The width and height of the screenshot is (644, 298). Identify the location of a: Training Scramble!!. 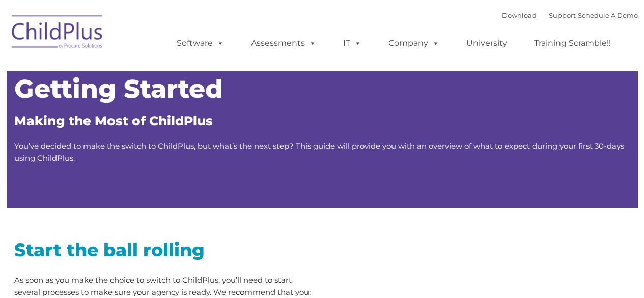
(572, 43).